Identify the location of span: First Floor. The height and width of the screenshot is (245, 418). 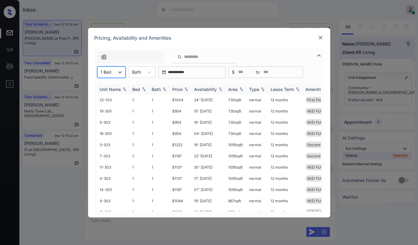
(316, 100).